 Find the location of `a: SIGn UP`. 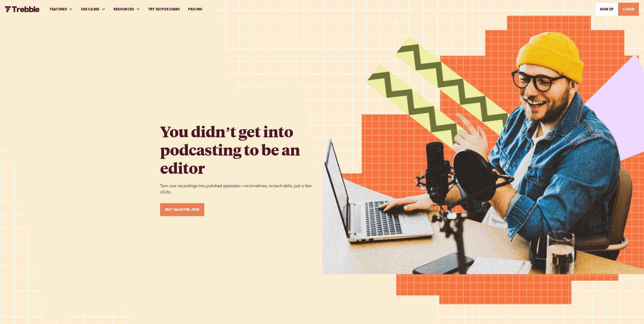

a: SIGn UP is located at coordinates (606, 9).